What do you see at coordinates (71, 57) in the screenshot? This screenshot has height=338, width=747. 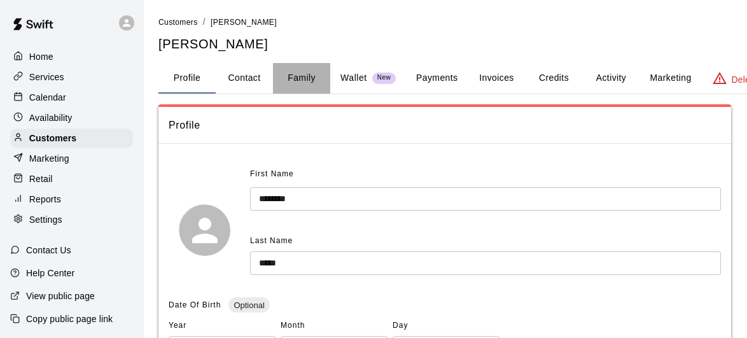 I see `div: Home` at bounding box center [71, 57].